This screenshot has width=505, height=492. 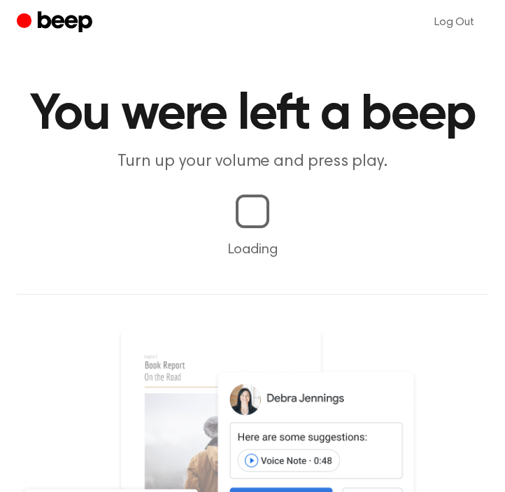 What do you see at coordinates (252, 162) in the screenshot?
I see `p: Turn up your volume and press play.` at bounding box center [252, 162].